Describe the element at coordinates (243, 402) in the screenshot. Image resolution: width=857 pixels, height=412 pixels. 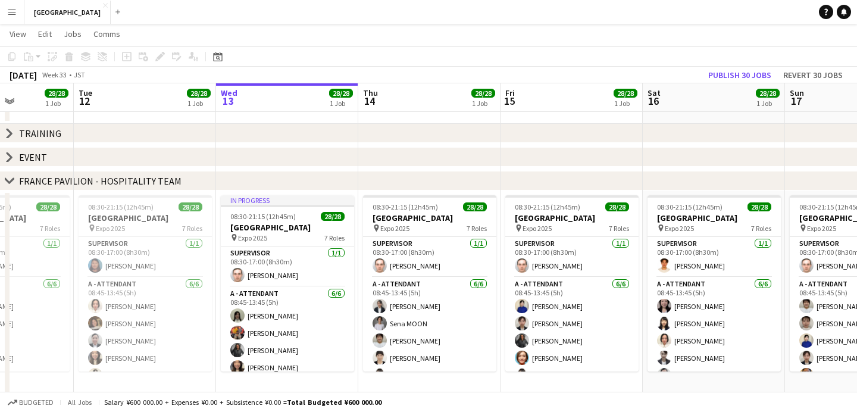
I see `div: Salary ¥600 000.00 + Expenses ¥0.00 + Subsistence ¥0.00 =` at that location.